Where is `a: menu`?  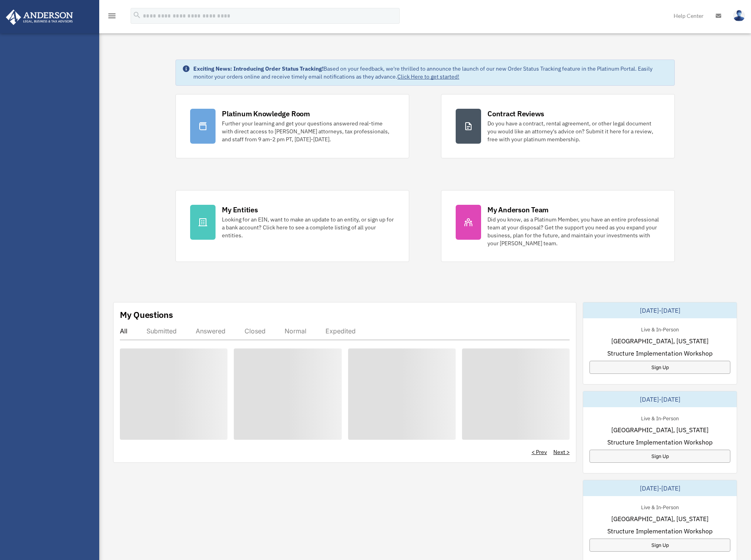
a: menu is located at coordinates (112, 17).